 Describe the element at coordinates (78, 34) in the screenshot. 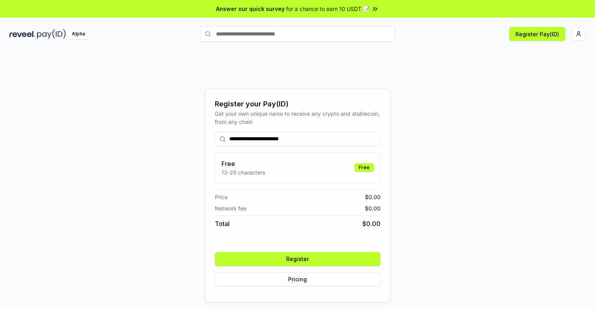

I see `div: Alpha` at that location.